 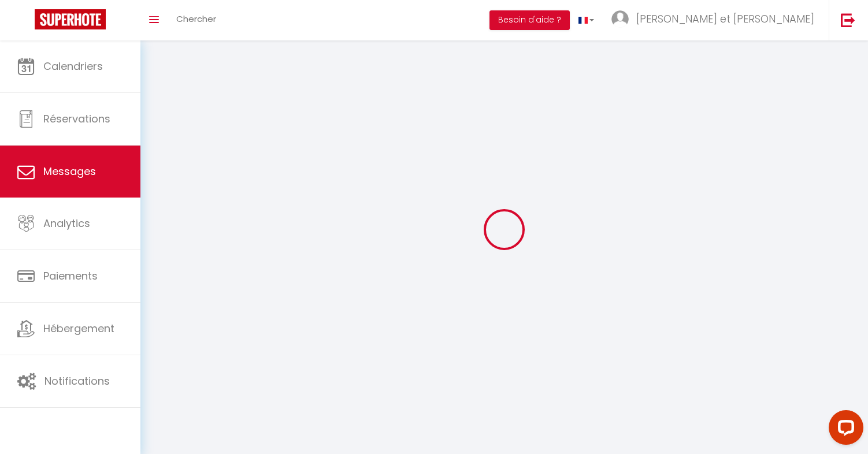 I want to click on button: Open LiveChat chat widget, so click(x=27, y=22).